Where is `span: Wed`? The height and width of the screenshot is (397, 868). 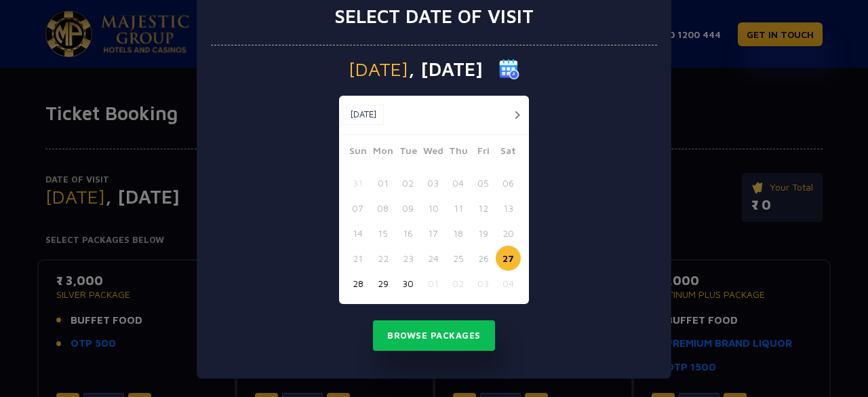 span: Wed is located at coordinates (433, 153).